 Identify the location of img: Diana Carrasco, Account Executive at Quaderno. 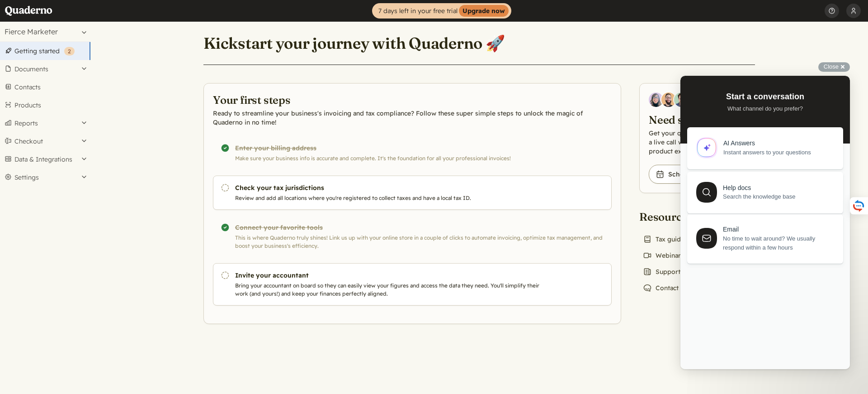
(656, 100).